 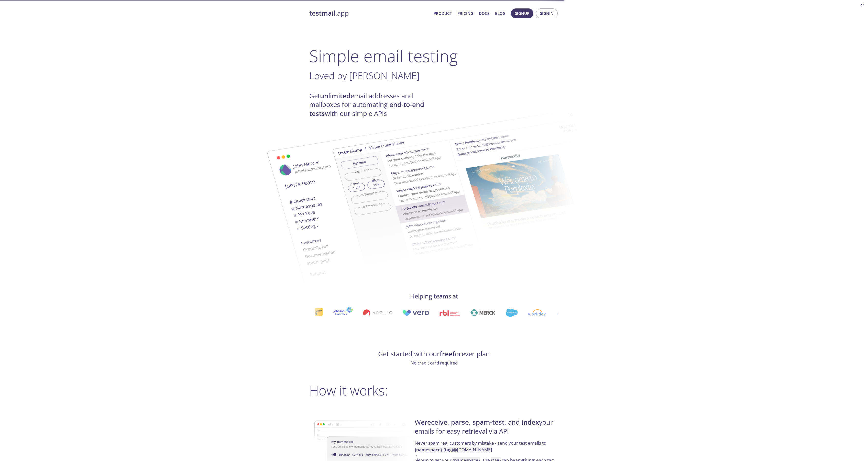 I want to click on button: Signup, so click(x=522, y=13).